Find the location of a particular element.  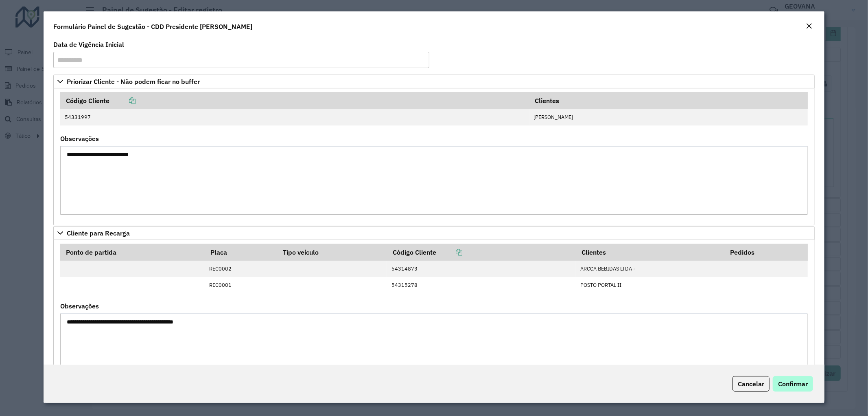

td: 54315278 is located at coordinates (482, 285).